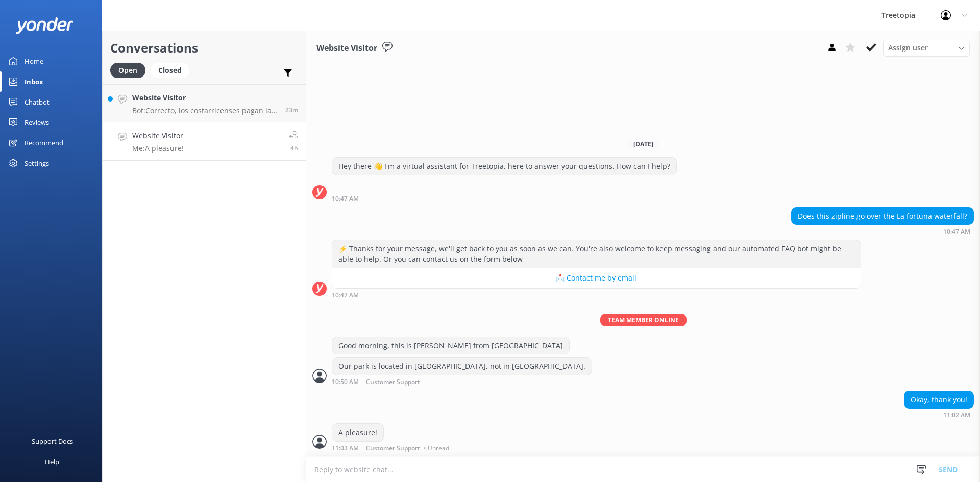 Image resolution: width=980 pixels, height=482 pixels. What do you see at coordinates (908, 48) in the screenshot?
I see `span: Assign user` at bounding box center [908, 48].